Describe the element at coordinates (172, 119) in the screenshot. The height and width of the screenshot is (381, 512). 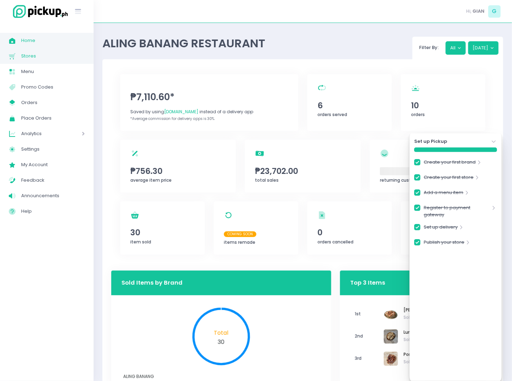
I see `span: *Average commission for delivery apps is 30%` at that location.